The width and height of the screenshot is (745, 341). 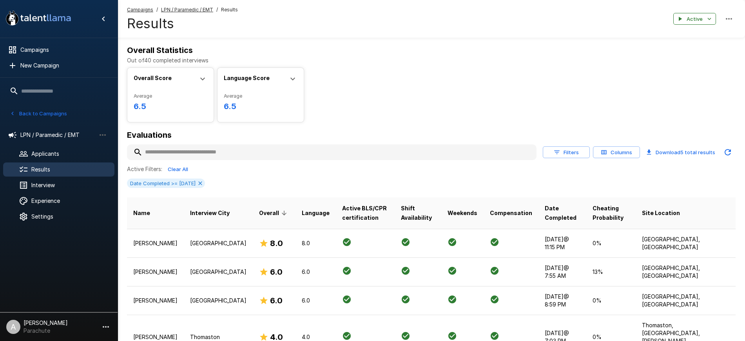 What do you see at coordinates (418, 213) in the screenshot?
I see `span: Shift Availability` at bounding box center [418, 213].